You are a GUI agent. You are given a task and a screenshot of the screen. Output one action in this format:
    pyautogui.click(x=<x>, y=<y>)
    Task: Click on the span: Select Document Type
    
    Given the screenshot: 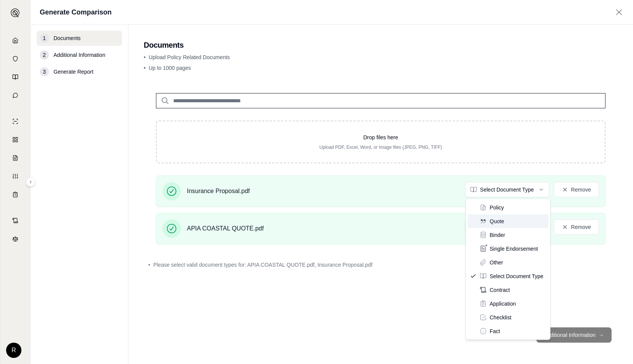 What is the action you would take?
    pyautogui.click(x=516, y=277)
    